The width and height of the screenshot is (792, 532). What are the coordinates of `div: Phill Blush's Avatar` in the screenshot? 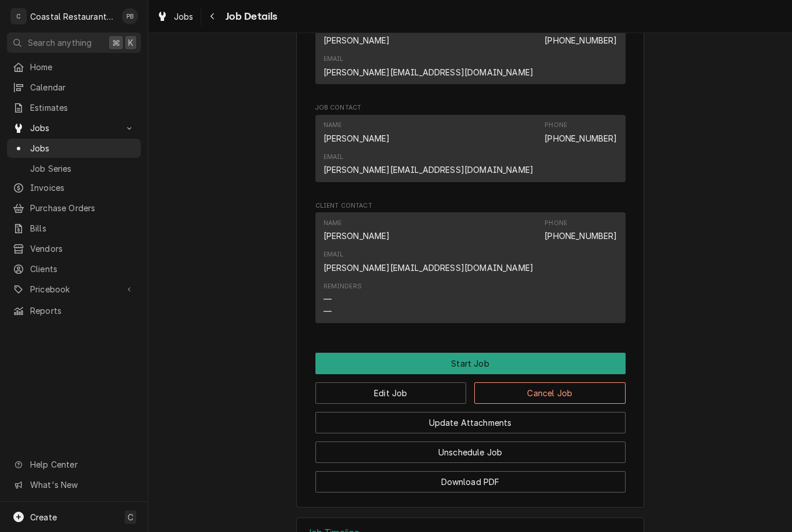 It's located at (130, 16).